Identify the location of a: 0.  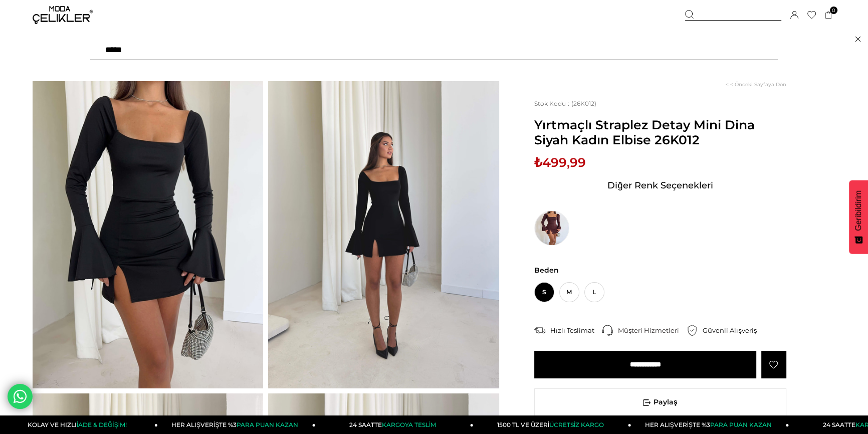
(829, 15).